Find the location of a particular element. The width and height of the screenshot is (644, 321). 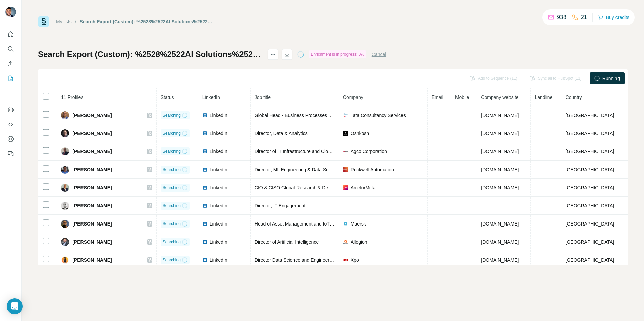

p: 21 is located at coordinates (584, 17).